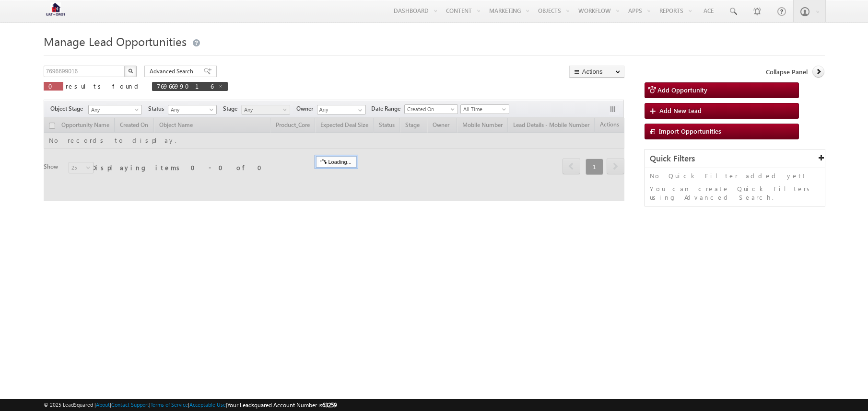 The image size is (868, 411). I want to click on a: All Time, so click(485, 110).